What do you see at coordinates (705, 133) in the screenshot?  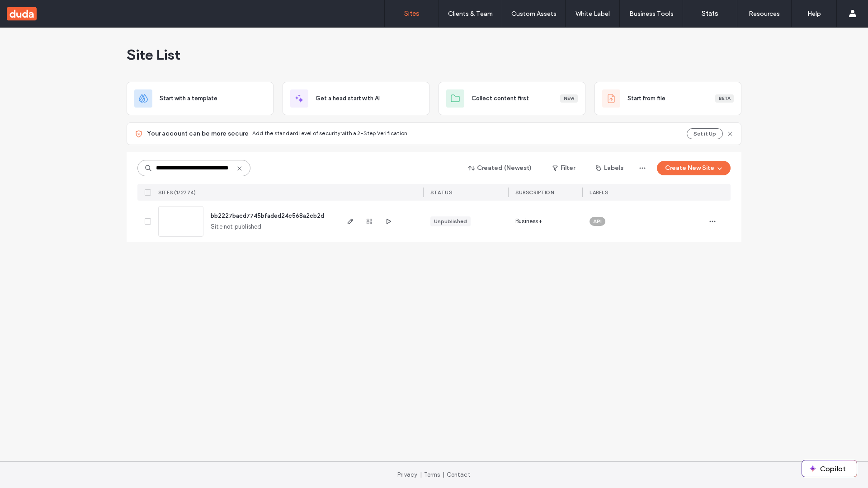 I see `button: Set it Up` at bounding box center [705, 133].